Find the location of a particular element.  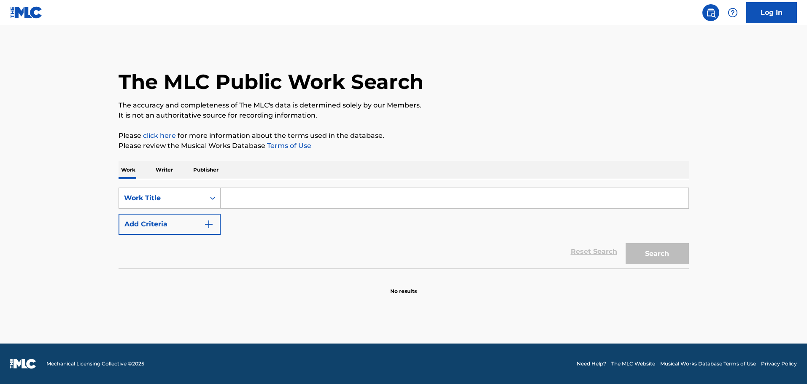

a: Musical Works Database Terms of Use is located at coordinates (708, 364).